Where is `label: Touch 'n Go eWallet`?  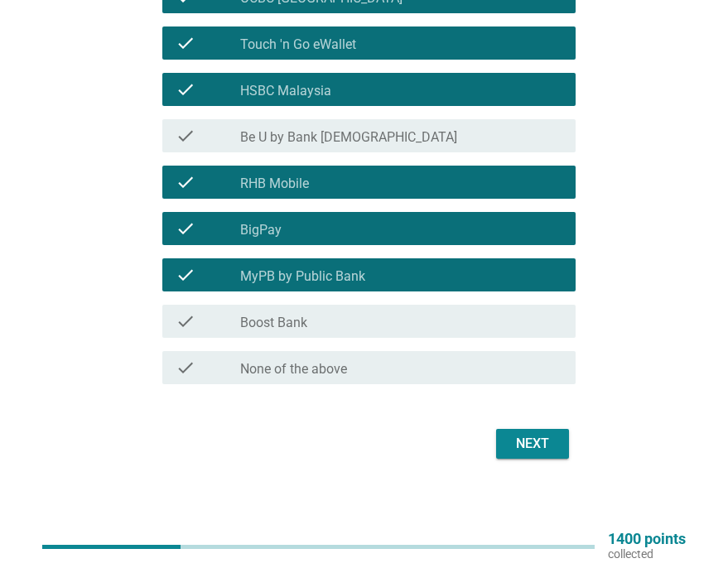
label: Touch 'n Go eWallet is located at coordinates (298, 45).